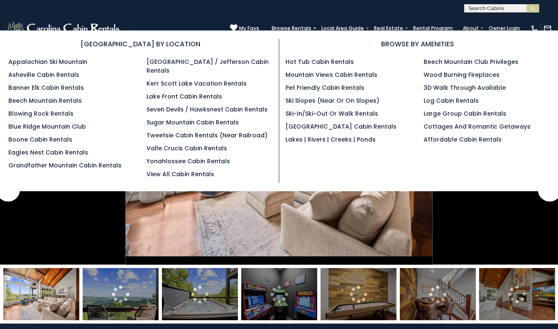 The width and height of the screenshot is (558, 329). What do you see at coordinates (184, 96) in the screenshot?
I see `a: Lake Front Cabin Rentals` at bounding box center [184, 96].